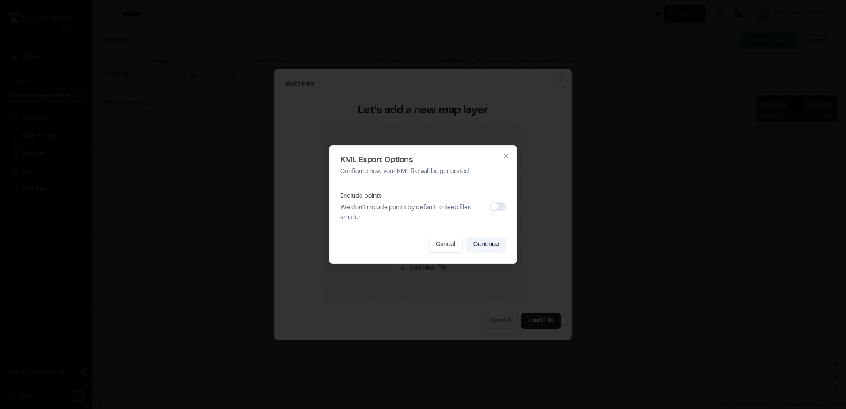  I want to click on p: Configure how your KML file will be generated., so click(423, 172).